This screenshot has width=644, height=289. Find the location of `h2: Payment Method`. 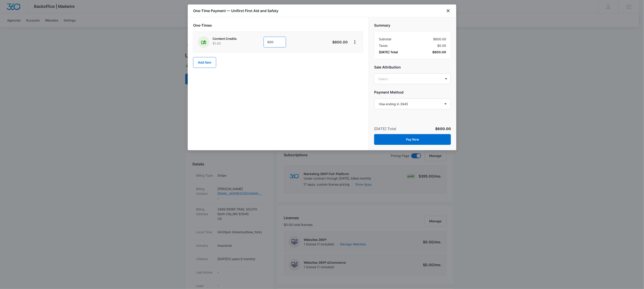

h2: Payment Method is located at coordinates (413, 92).